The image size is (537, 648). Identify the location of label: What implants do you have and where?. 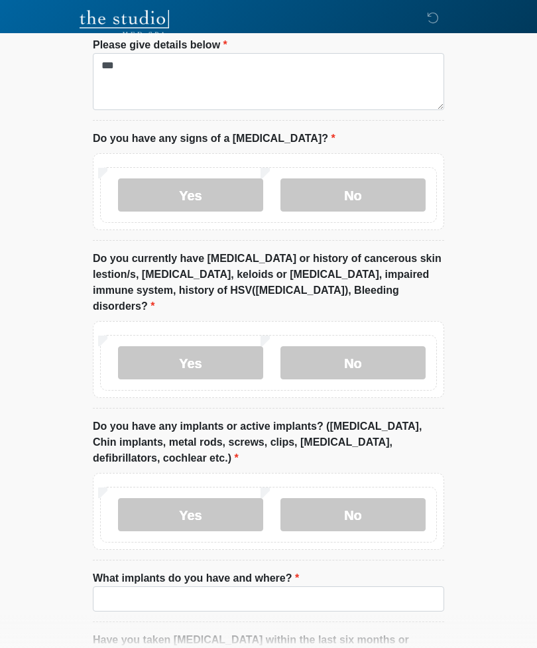
(196, 578).